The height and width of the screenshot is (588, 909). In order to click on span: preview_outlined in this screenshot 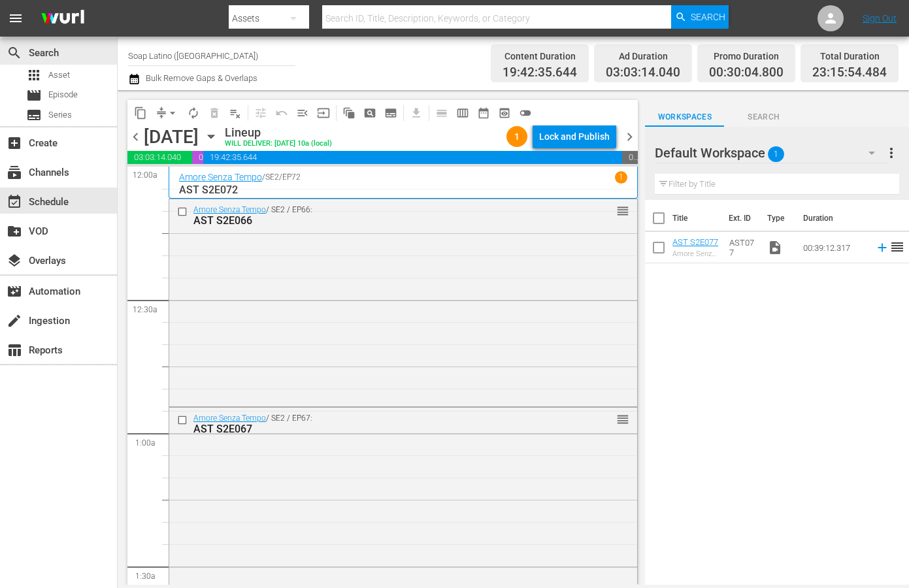, I will do `click(505, 113)`.